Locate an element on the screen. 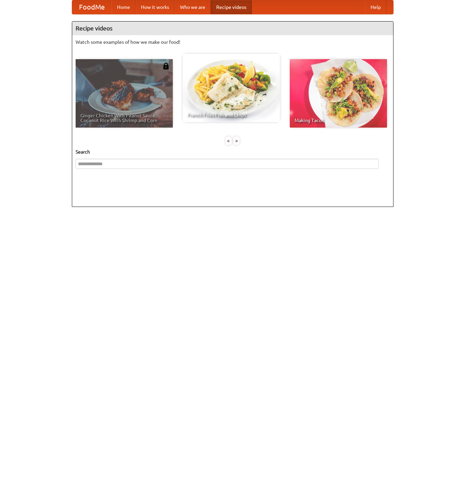 The width and height of the screenshot is (465, 484). h4: Recipe videos is located at coordinates (233, 28).